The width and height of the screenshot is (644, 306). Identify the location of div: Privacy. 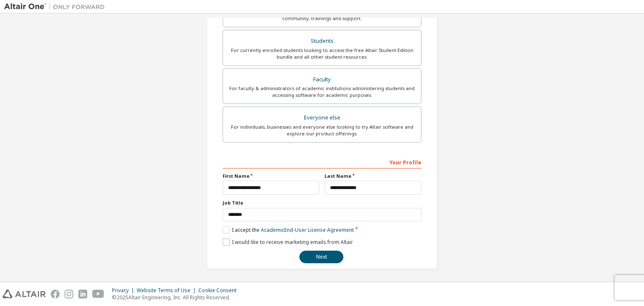
(124, 291).